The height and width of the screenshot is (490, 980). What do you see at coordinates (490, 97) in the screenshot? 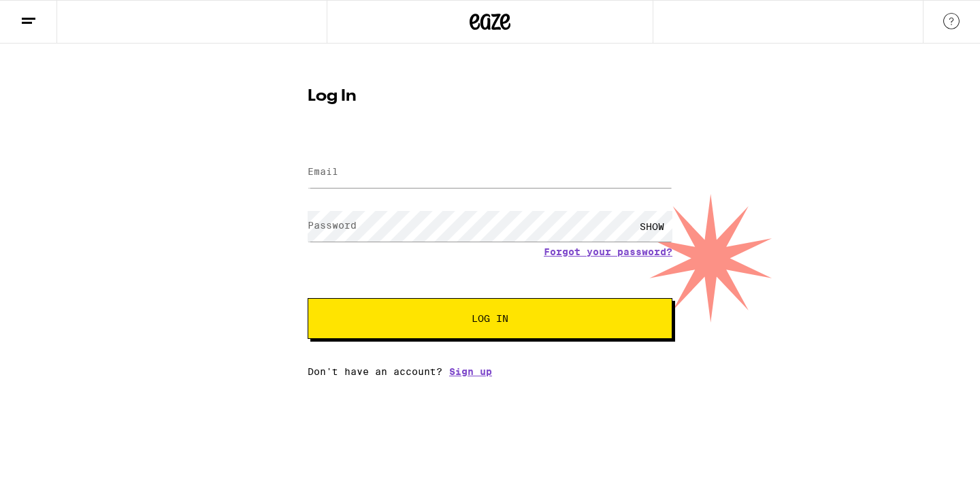
I see `h1: Log In` at bounding box center [490, 97].